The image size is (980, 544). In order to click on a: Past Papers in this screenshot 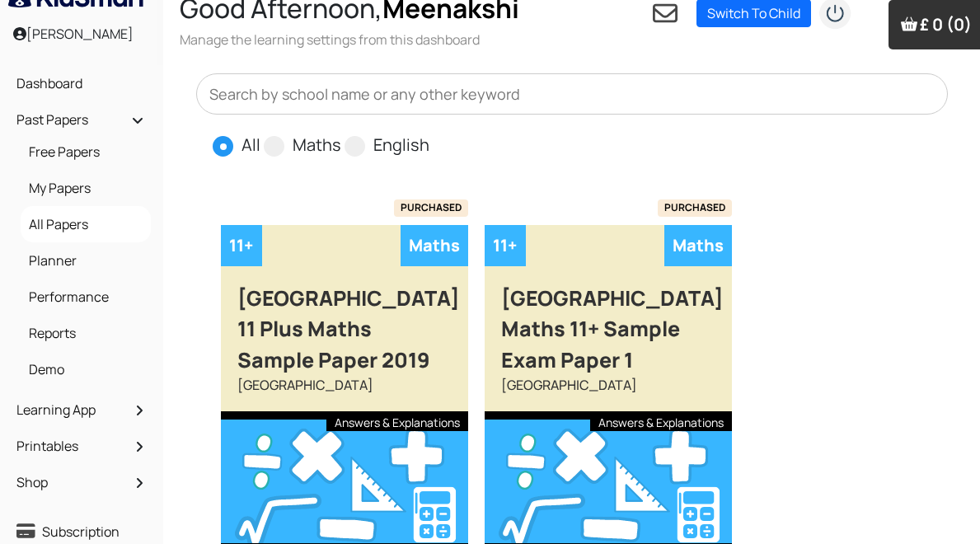, I will do `click(81, 120)`.